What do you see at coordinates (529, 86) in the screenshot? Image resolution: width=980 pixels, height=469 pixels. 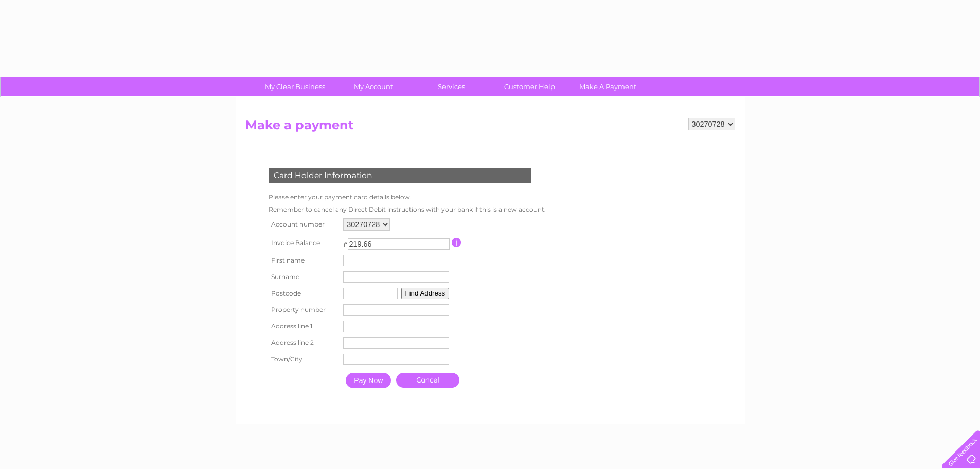 I see `a: Customer Help` at bounding box center [529, 86].